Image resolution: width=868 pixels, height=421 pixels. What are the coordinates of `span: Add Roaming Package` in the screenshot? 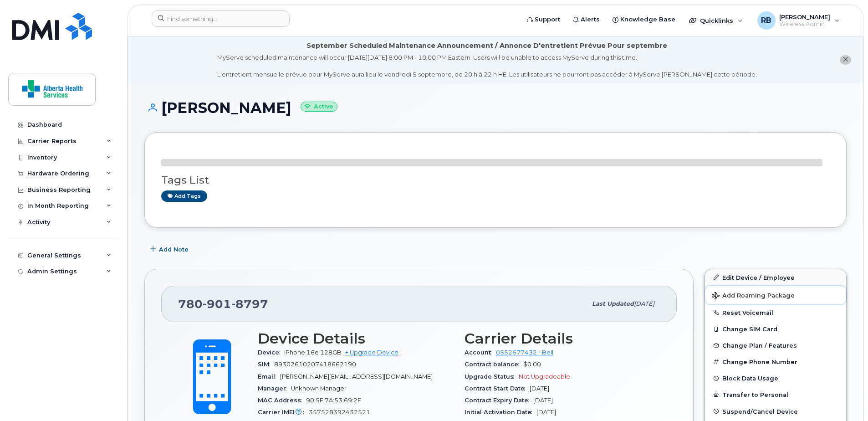 It's located at (753, 297).